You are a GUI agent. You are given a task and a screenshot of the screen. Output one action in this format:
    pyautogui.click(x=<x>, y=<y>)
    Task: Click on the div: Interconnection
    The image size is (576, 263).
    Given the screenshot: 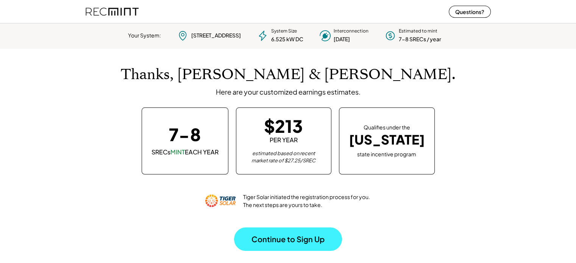 What is the action you would take?
    pyautogui.click(x=351, y=31)
    